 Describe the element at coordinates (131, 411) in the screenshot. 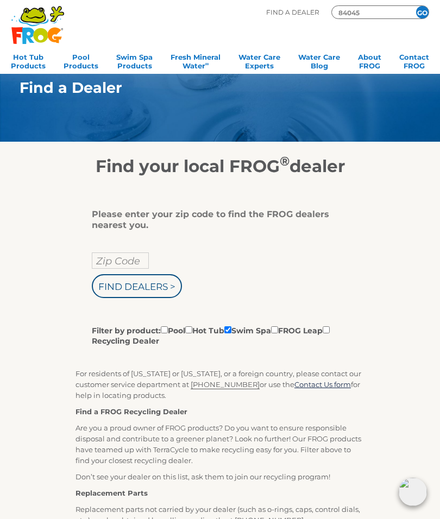

I see `strong: Find a FROG Recycling Dealer` at that location.